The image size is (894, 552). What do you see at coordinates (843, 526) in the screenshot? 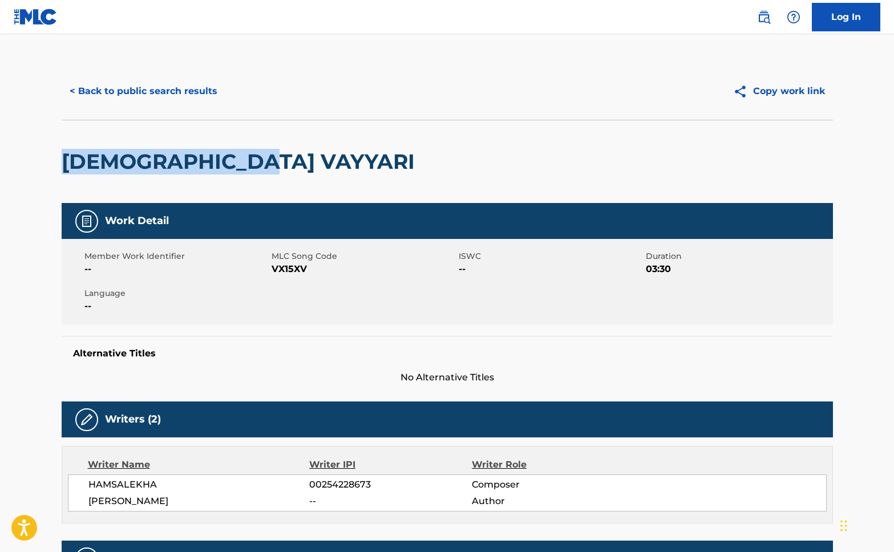
I see `div: 드래그` at bounding box center [843, 526].